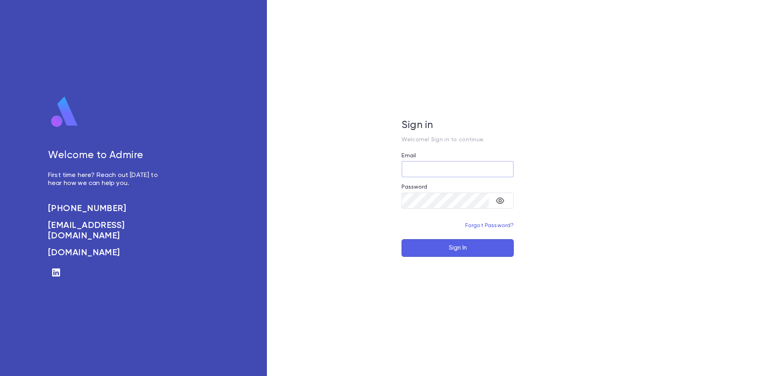 The height and width of the screenshot is (376, 763). What do you see at coordinates (458, 126) in the screenshot?
I see `h5: Sign in` at bounding box center [458, 126].